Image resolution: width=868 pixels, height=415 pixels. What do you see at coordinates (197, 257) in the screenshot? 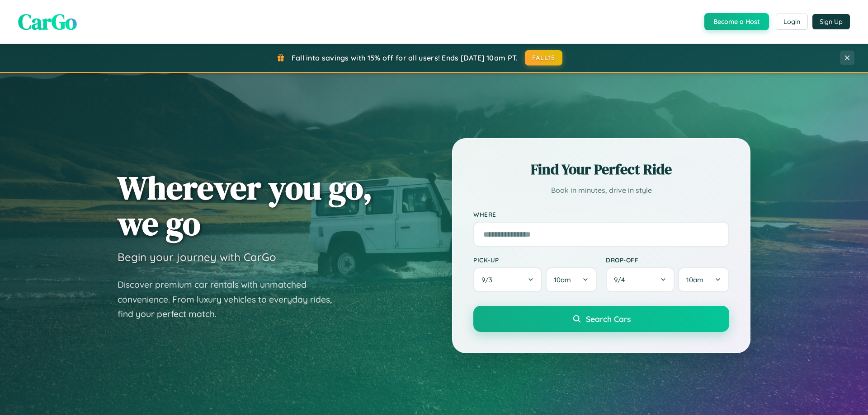
I see `h3: Begin your journey with CarGo` at bounding box center [197, 257].